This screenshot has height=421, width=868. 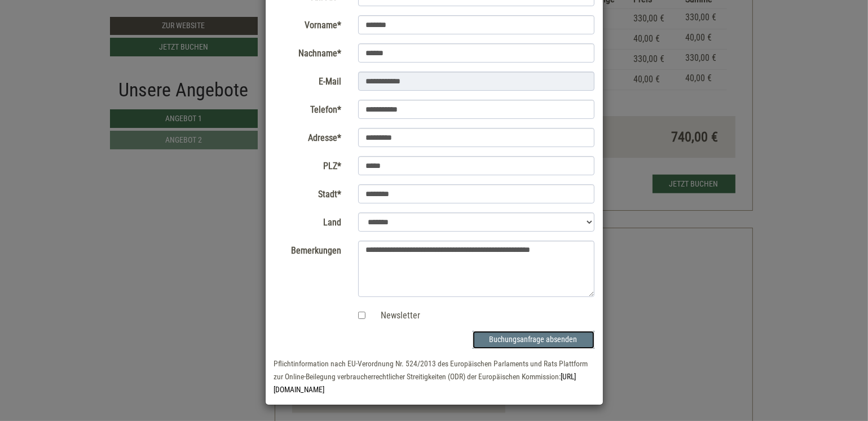 I want to click on small: Pflichtinformation nach EU-Verordnung Nr. 524/2013 des Europäischen Parlaments und Rats Plattform..., so click(x=431, y=377).